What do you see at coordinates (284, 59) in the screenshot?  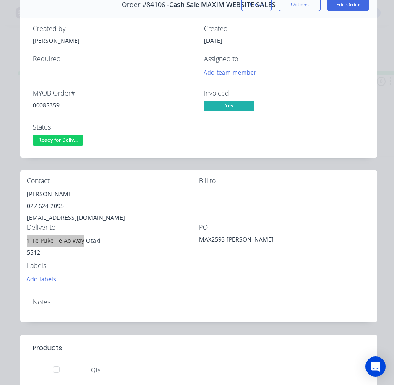 I see `div: Assigned to` at bounding box center [284, 59].